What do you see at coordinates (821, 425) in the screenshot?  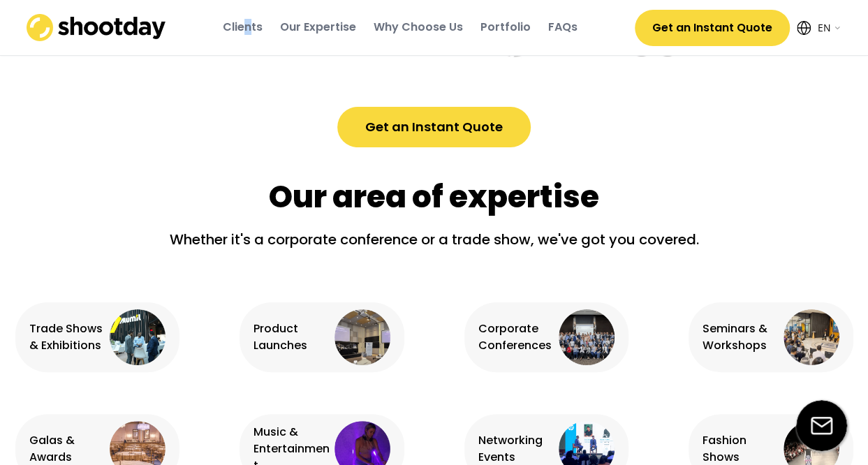 I see `img: email-icon%20%281%29.svg` at bounding box center [821, 425].